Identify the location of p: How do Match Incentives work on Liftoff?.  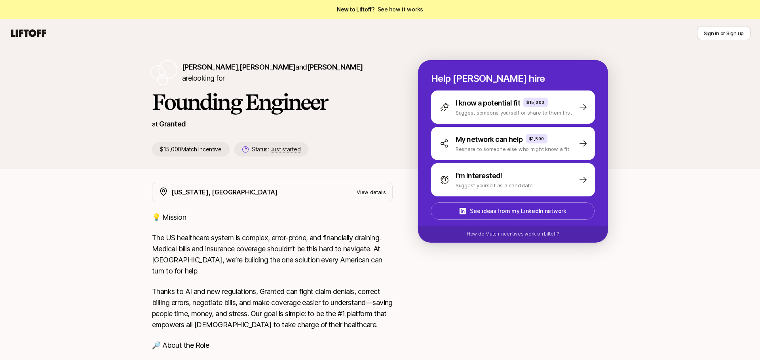
(513, 234).